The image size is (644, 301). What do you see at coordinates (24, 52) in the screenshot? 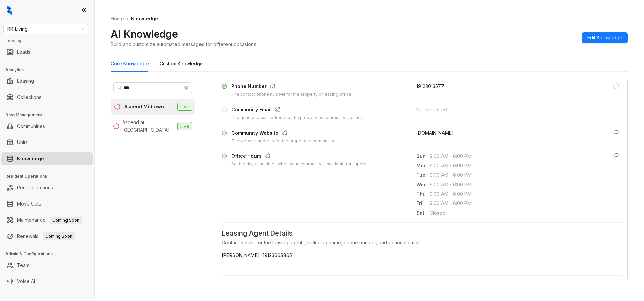
I see `a: Leads` at bounding box center [24, 52].